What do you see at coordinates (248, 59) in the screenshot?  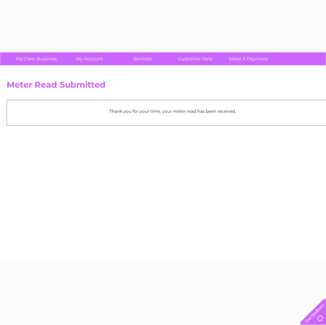 I see `a: Make A Payment` at bounding box center [248, 59].